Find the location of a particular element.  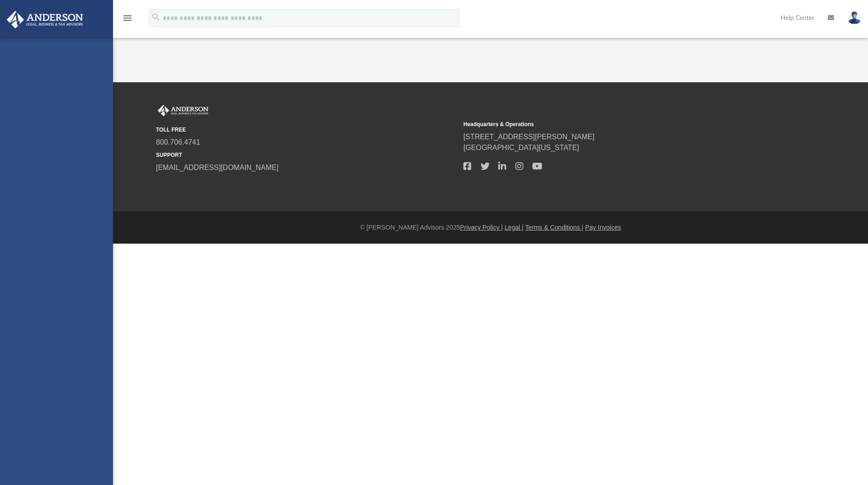

a: Privacy Policy | is located at coordinates (481, 227).